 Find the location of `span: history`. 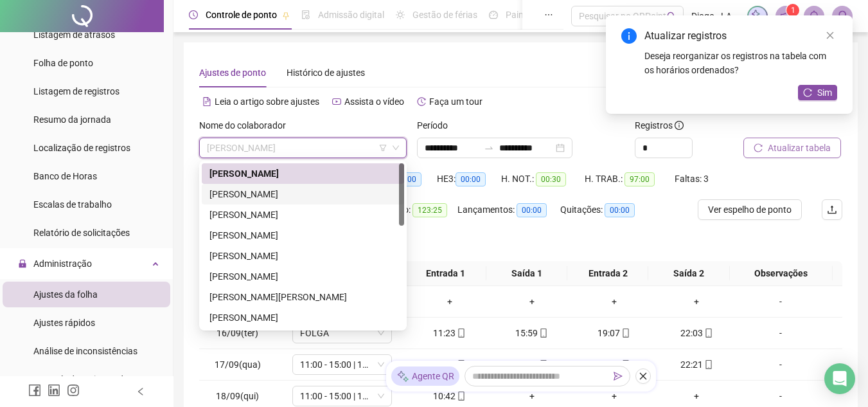

span: history is located at coordinates (422, 101).